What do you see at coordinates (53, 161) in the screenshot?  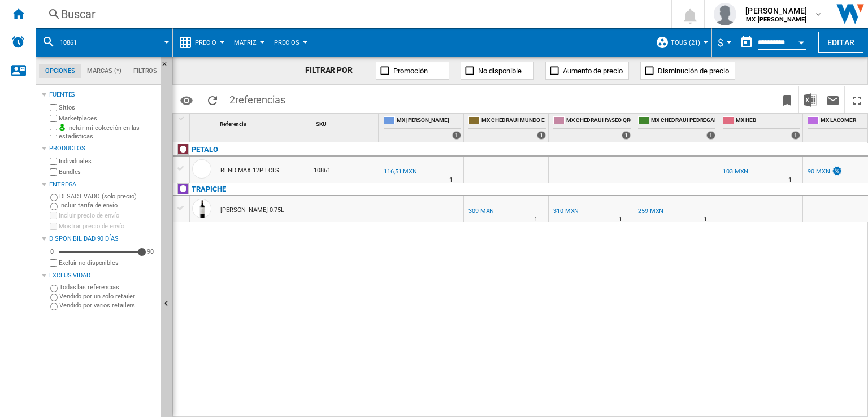 I see `input: Individuales` at bounding box center [53, 161].